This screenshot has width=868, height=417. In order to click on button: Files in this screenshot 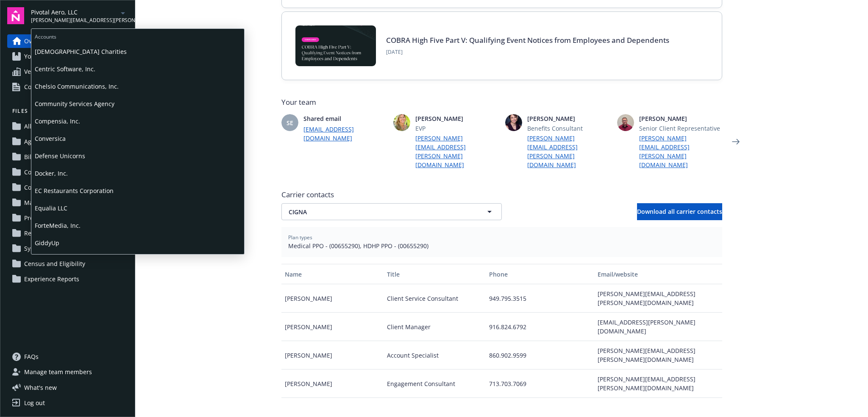, I will do `click(67, 112)`.